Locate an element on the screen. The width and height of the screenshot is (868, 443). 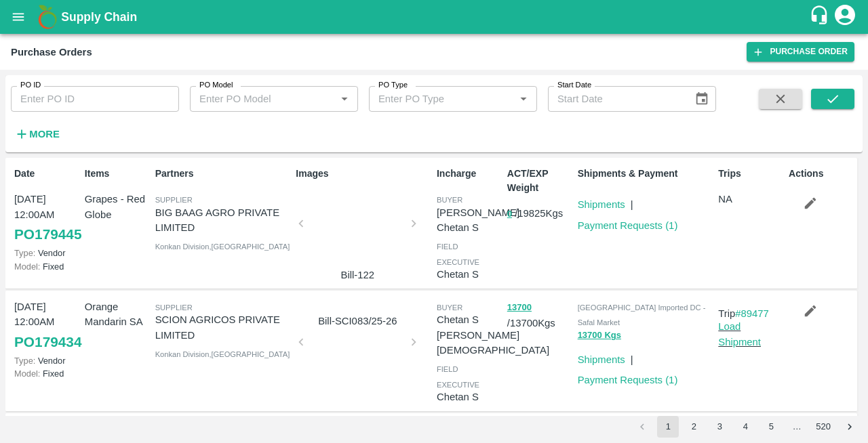
button: Go to page 4 is located at coordinates (745, 427).